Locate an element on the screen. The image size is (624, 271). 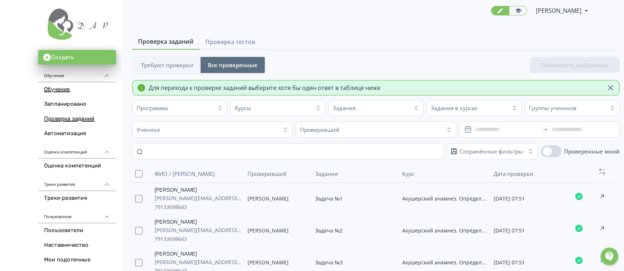
span: Проверка заданий is located at coordinates (166, 42).